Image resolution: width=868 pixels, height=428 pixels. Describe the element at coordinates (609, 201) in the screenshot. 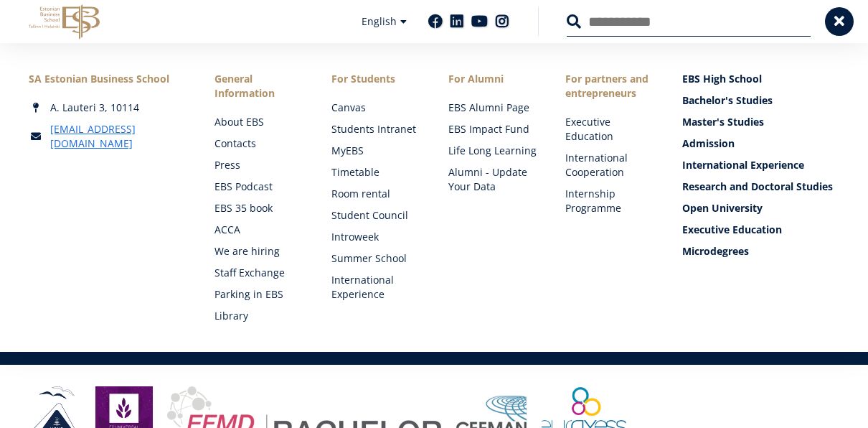

I see `a: Internship Programme` at that location.